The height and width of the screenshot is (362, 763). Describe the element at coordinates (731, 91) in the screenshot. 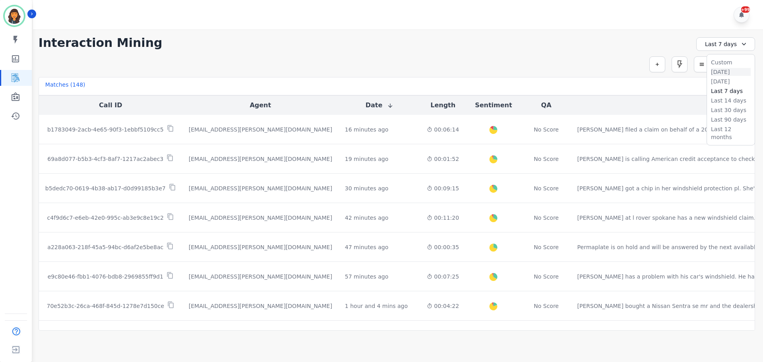

I see `li: Last 7 days` at that location.